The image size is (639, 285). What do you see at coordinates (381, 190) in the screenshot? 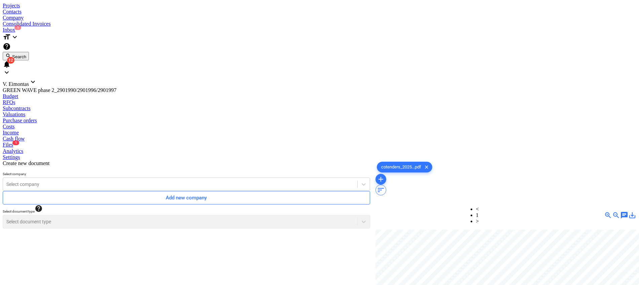
I see `span: sort` at bounding box center [381, 190].